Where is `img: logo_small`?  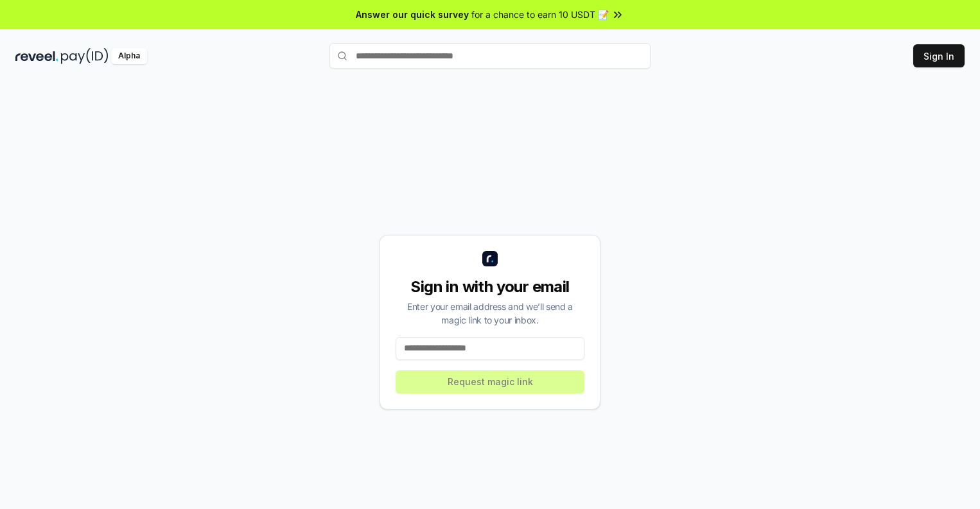 img: logo_small is located at coordinates (490, 259).